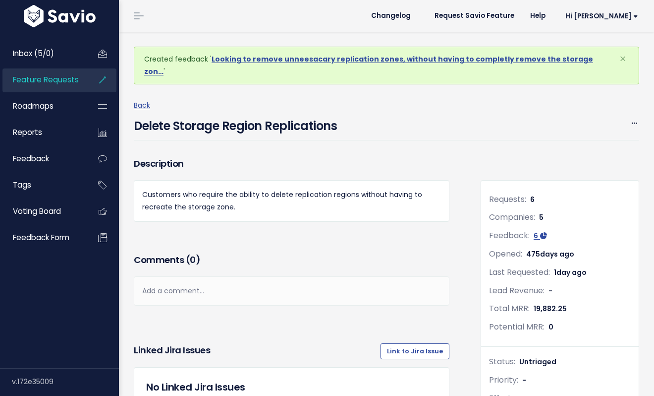  Describe the element at coordinates (235, 123) in the screenshot. I see `h4: Delete Storage Region Replications` at that location.